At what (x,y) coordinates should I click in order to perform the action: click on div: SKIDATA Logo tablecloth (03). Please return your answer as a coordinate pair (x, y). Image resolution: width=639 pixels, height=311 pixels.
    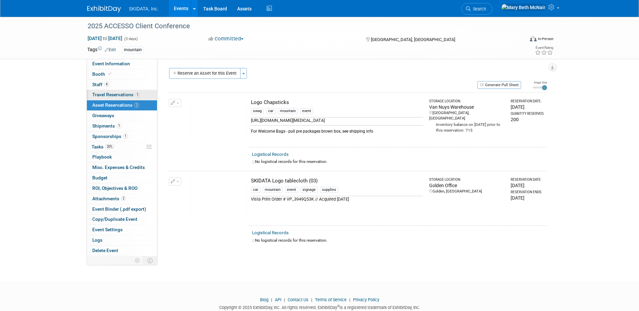
    Looking at the image, I should click on (337, 181).